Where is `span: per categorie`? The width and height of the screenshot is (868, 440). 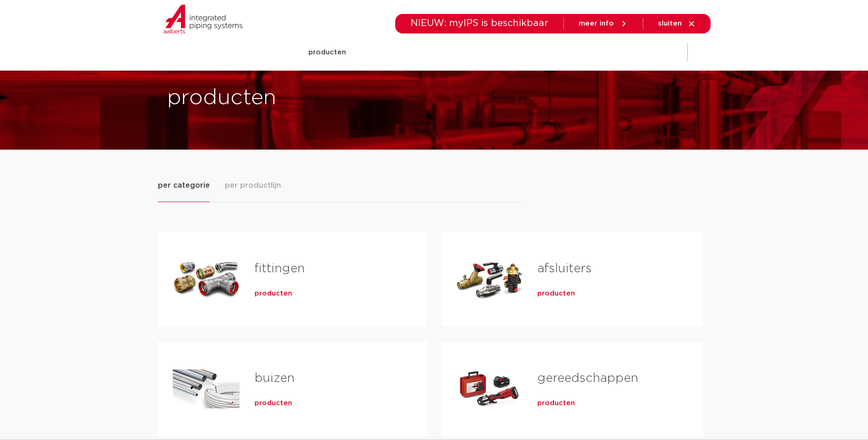 span: per categorie is located at coordinates (184, 186).